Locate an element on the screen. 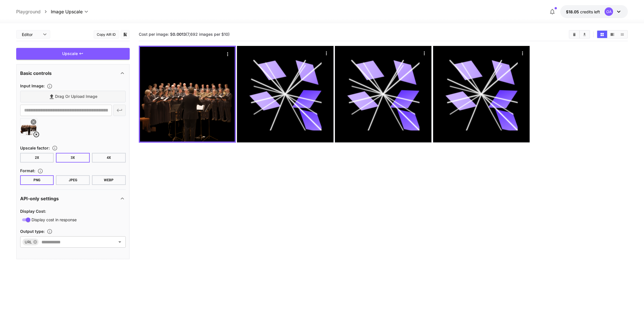 The image size is (644, 314). button: Choose the file format for the output image. is located at coordinates (40, 171).